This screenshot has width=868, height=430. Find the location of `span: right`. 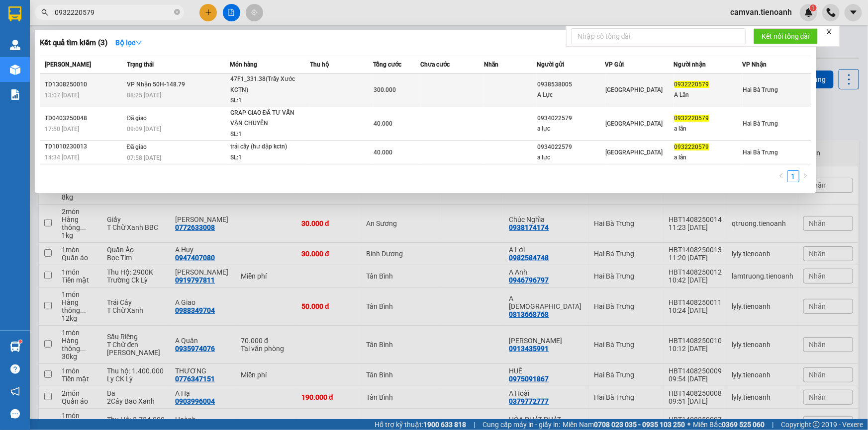

span: right is located at coordinates (805, 176).